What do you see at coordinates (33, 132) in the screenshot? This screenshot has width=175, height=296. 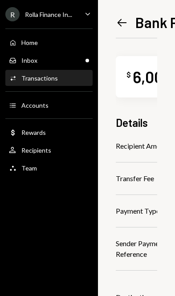 I see `div: Rewards` at bounding box center [33, 132].